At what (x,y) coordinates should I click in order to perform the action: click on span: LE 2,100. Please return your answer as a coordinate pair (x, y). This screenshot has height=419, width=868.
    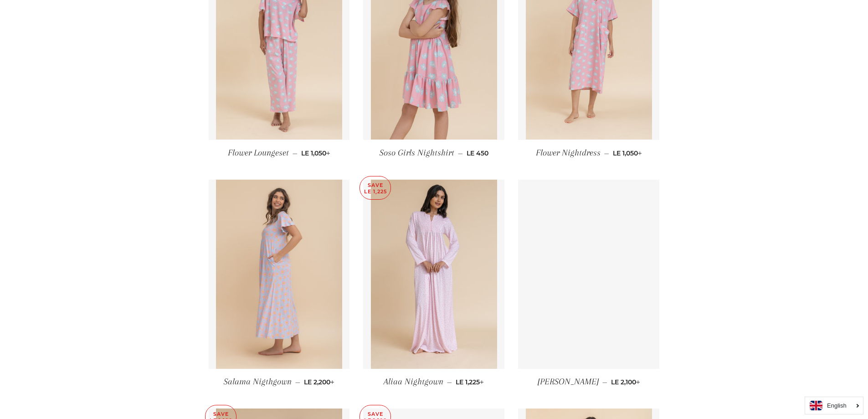
    Looking at the image, I should click on (626, 382).